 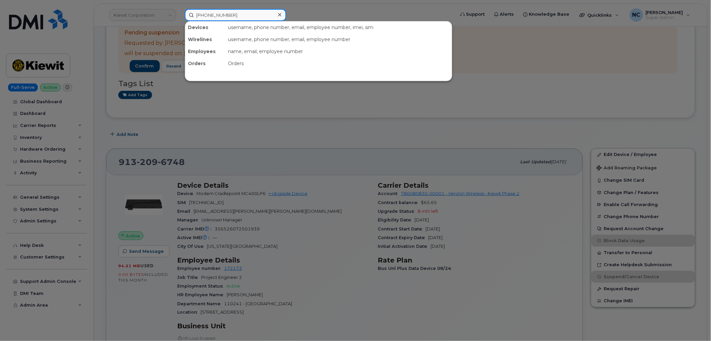 I want to click on div: username, phone number, email, employee number, imei, sim, so click(x=339, y=27).